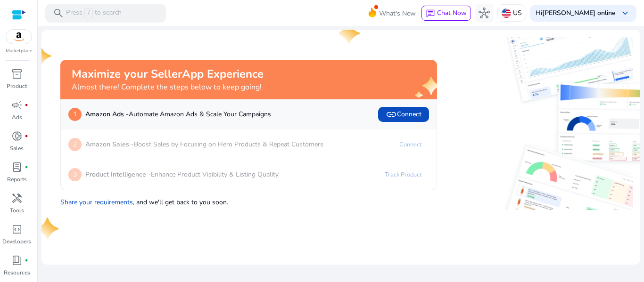 The image size is (644, 282). I want to click on p: 2, so click(75, 145).